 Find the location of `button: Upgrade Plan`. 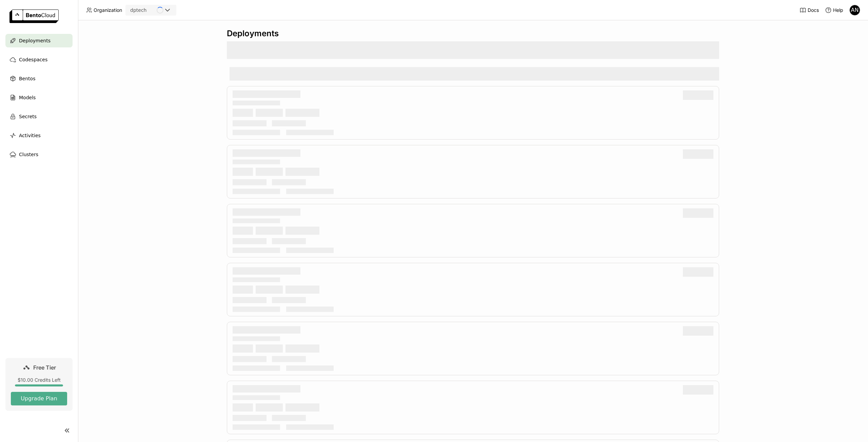

button: Upgrade Plan is located at coordinates (39, 399).